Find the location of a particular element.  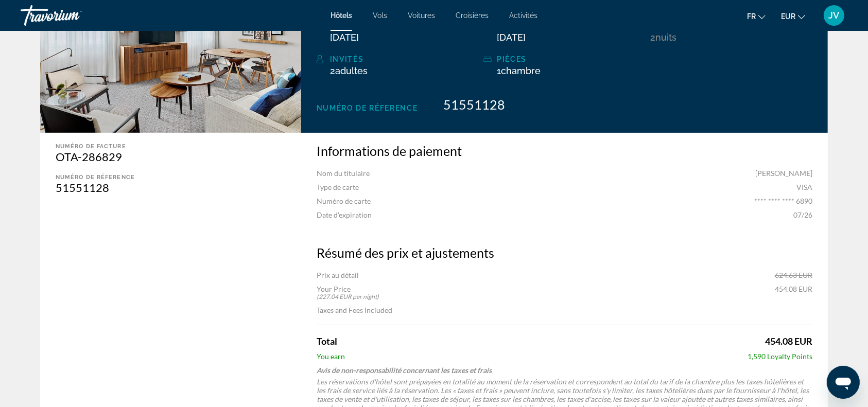

div: Invités is located at coordinates (404, 59).